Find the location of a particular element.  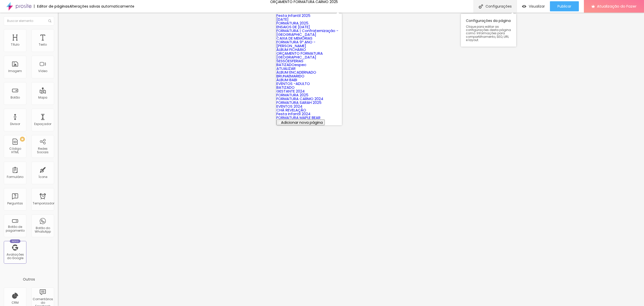

font: BATIZADOespec is located at coordinates (291, 64).